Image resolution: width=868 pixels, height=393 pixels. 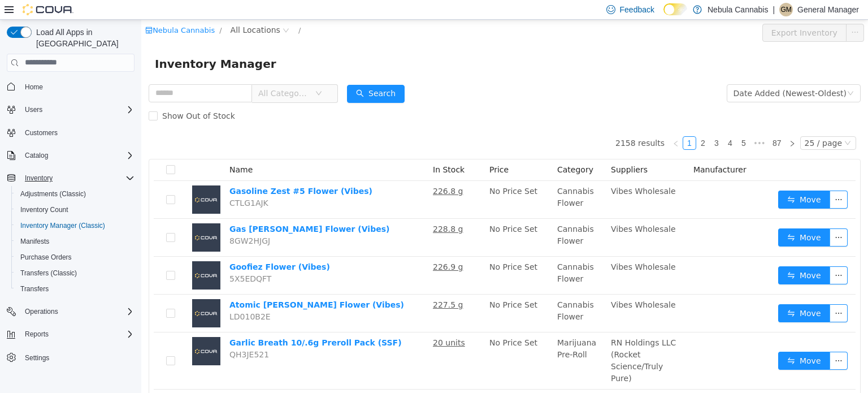 I want to click on a: 5, so click(x=603, y=123).